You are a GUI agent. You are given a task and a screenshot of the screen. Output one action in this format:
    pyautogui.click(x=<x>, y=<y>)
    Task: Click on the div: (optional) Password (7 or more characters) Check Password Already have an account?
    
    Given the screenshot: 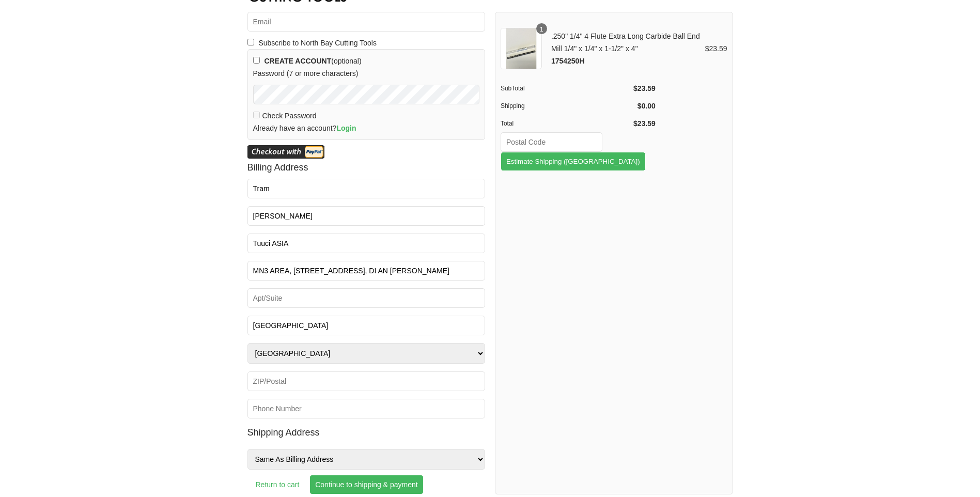 What is the action you would take?
    pyautogui.click(x=366, y=95)
    